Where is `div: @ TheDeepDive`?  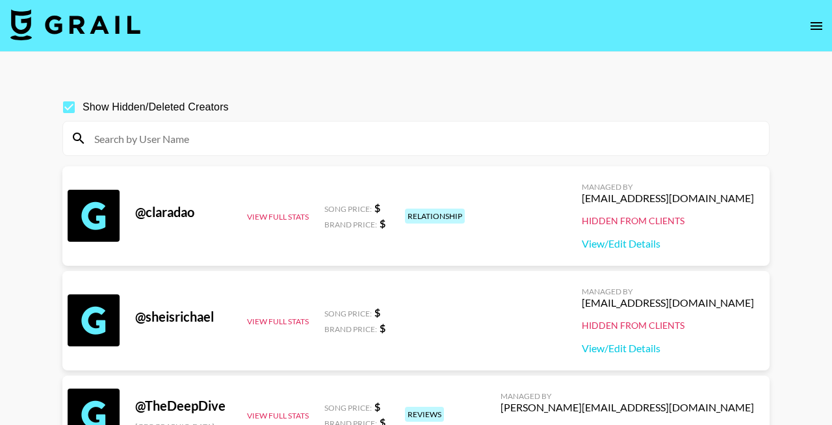 div: @ TheDeepDive is located at coordinates (183, 406).